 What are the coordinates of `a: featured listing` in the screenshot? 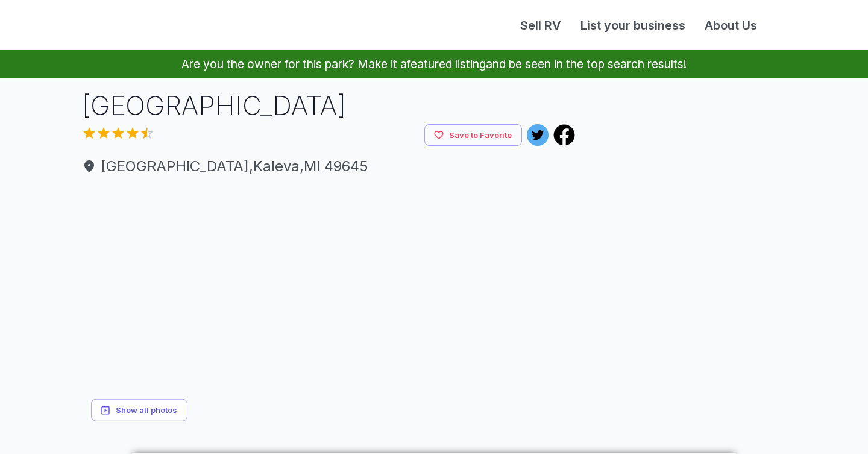 It's located at (446, 64).